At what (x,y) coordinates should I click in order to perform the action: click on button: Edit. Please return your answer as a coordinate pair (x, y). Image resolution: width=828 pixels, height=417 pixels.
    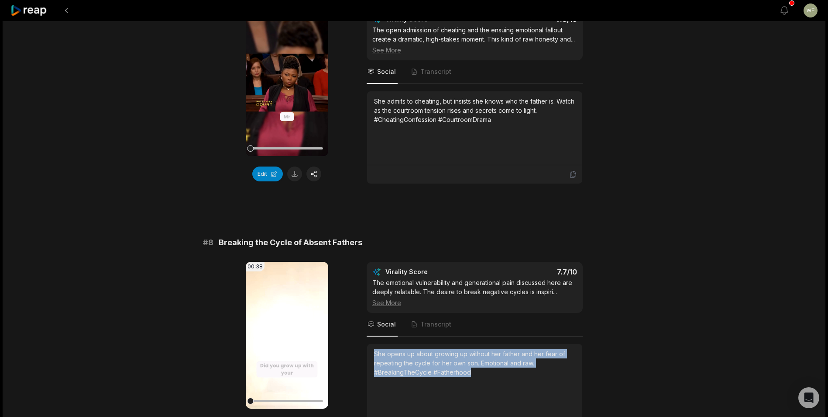
    Looking at the image, I should click on (268, 174).